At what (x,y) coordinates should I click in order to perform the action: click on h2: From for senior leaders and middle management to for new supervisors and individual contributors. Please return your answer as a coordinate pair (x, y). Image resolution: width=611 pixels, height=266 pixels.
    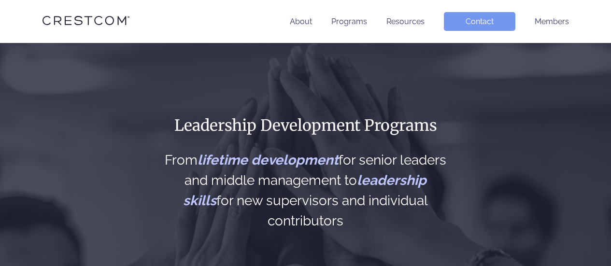
    Looking at the image, I should click on (305, 191).